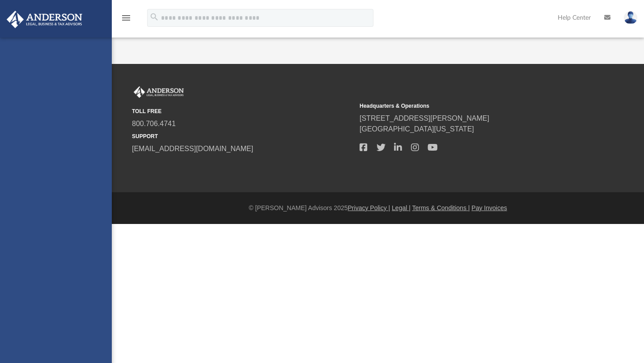 Image resolution: width=644 pixels, height=363 pixels. I want to click on i: search, so click(154, 17).